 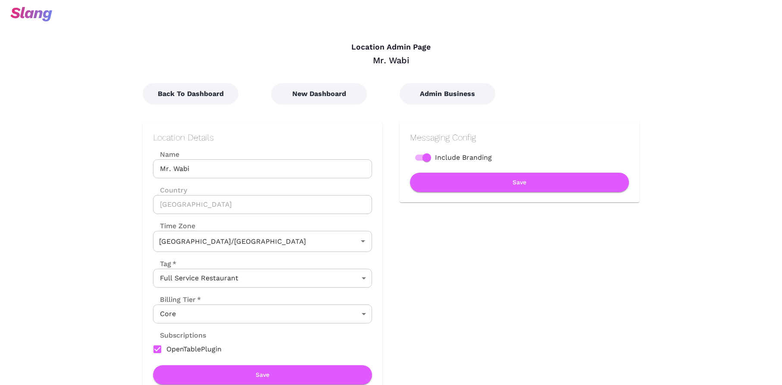 I want to click on h2: Location Details, so click(x=262, y=137).